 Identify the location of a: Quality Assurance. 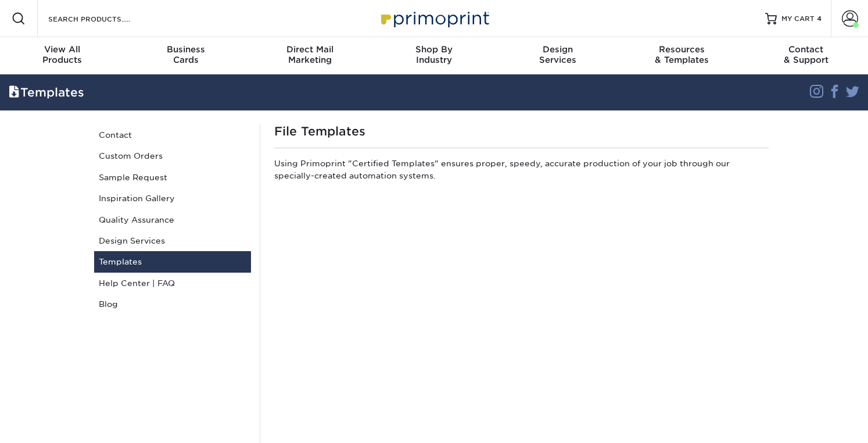
(173, 220).